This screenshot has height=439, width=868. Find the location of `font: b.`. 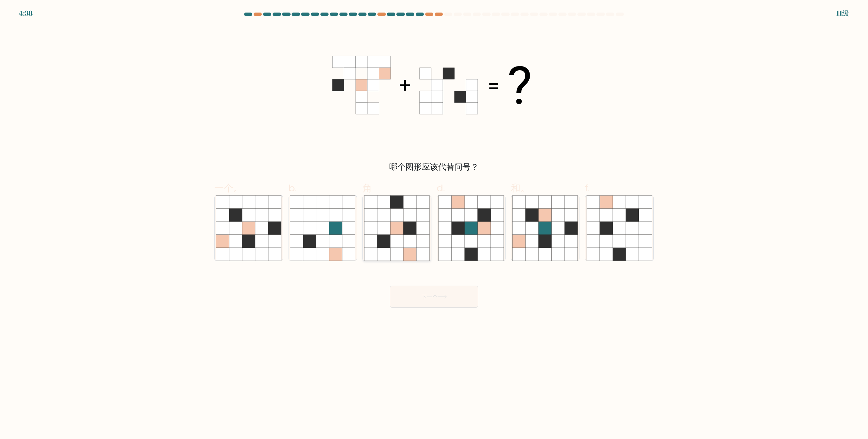

font: b. is located at coordinates (293, 188).